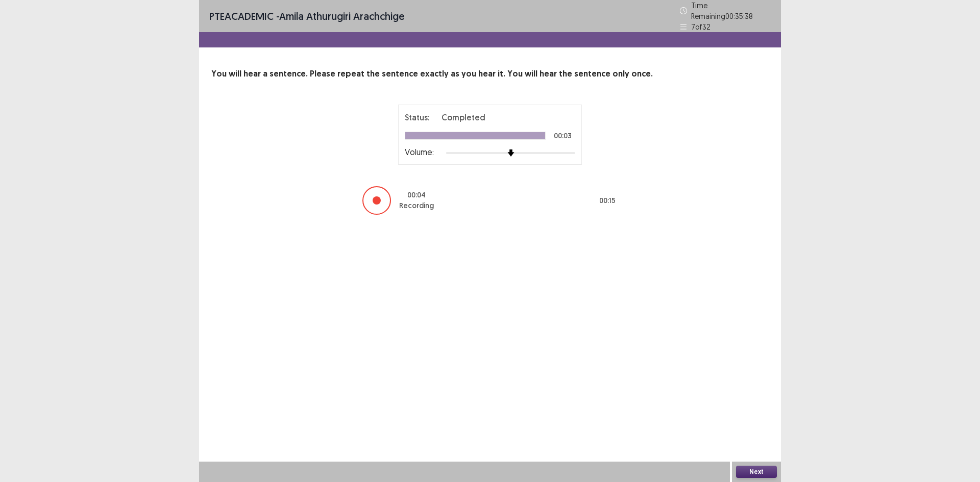 This screenshot has width=980, height=482. I want to click on p: Completed, so click(463, 117).